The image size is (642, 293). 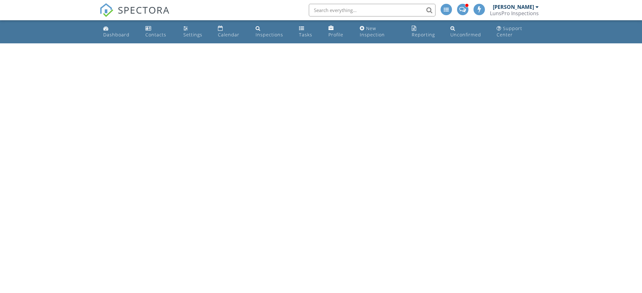 I want to click on a: New Inspection, so click(x=380, y=32).